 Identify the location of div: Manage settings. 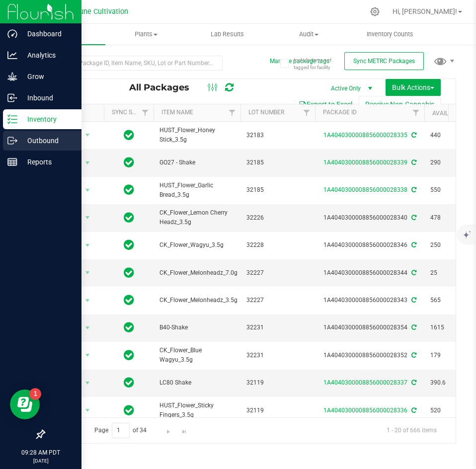
(375, 11).